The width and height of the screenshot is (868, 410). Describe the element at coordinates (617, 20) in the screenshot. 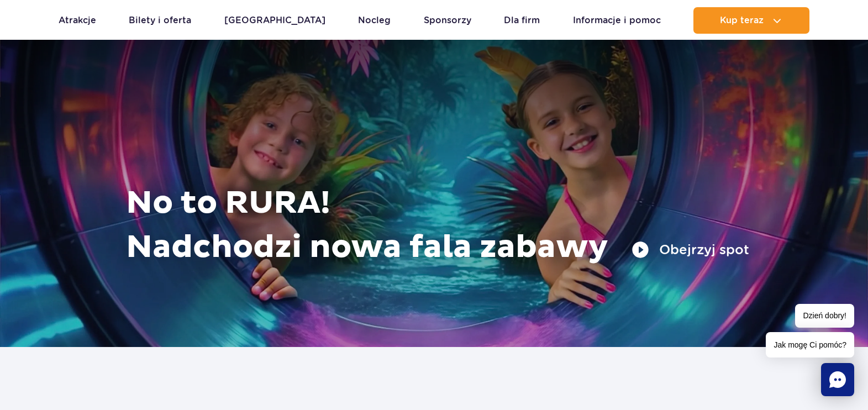

I see `a: Informacje i pomoc` at that location.